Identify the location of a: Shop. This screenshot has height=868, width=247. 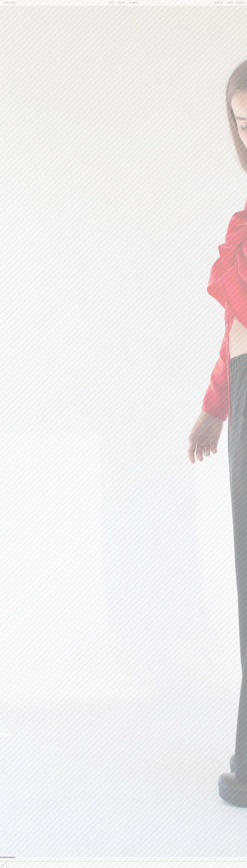
(112, 3).